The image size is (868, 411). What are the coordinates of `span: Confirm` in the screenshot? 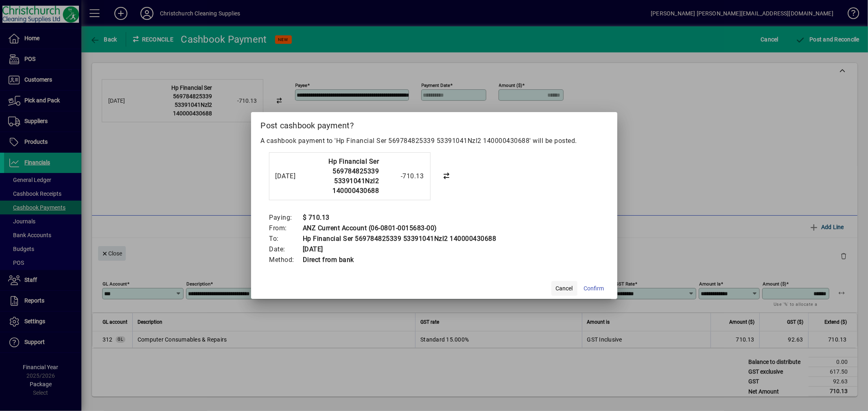 It's located at (594, 289).